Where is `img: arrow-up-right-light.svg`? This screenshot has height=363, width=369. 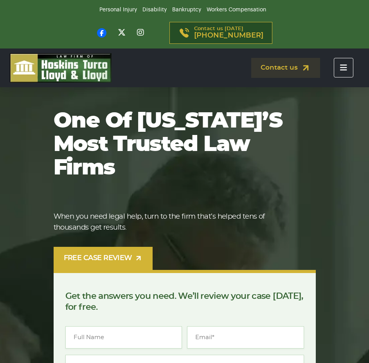 img: arrow-up-right-light.svg is located at coordinates (139, 258).